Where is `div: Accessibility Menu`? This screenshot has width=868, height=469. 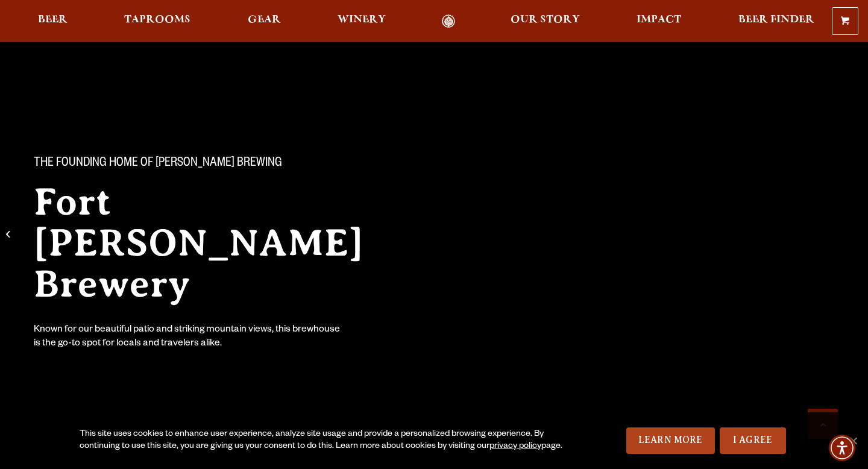 div: Accessibility Menu is located at coordinates (842, 448).